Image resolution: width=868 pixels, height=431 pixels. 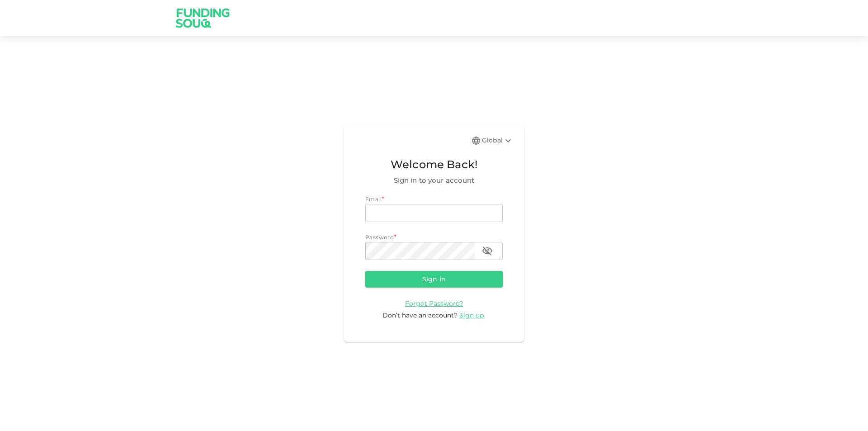 What do you see at coordinates (374, 199) in the screenshot?
I see `span: Email` at bounding box center [374, 199].